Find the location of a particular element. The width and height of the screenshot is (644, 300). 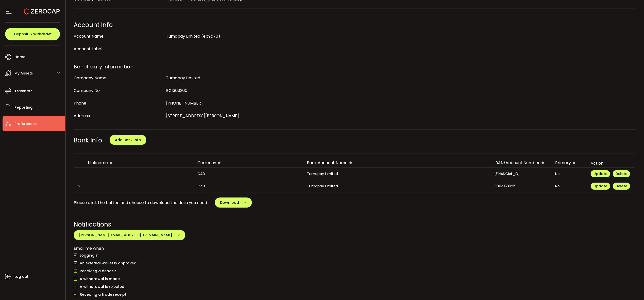

span: Deposit & Withdraw is located at coordinates (32, 34).